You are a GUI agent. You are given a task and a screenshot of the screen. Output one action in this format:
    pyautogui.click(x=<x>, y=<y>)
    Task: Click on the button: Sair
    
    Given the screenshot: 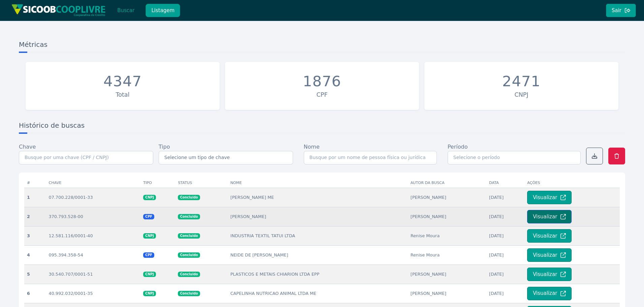 What is the action you would take?
    pyautogui.click(x=621, y=11)
    